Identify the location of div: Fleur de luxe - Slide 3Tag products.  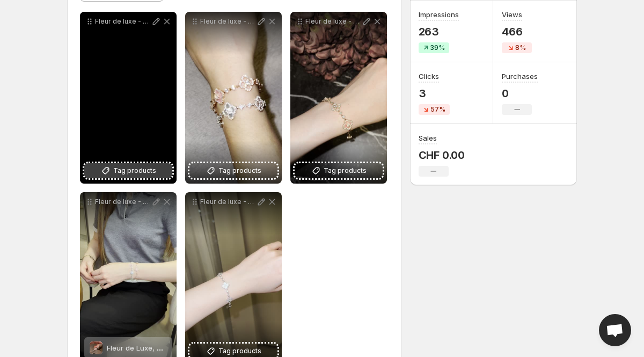
(233, 98).